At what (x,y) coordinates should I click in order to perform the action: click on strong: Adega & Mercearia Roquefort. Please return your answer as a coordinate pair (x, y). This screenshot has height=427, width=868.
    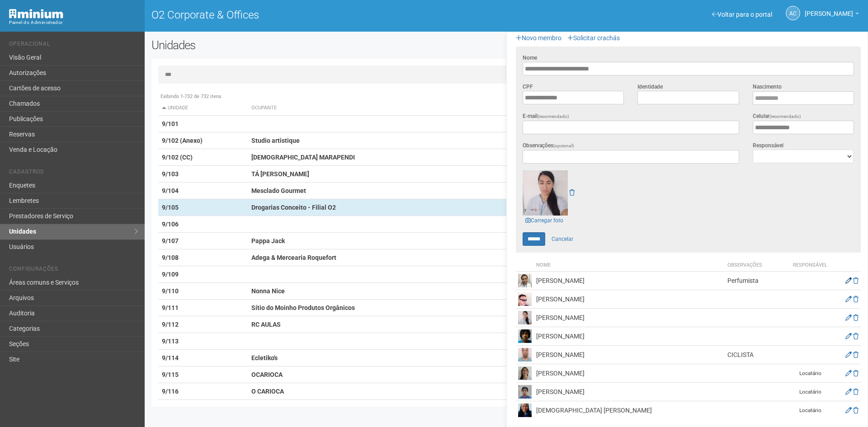
    Looking at the image, I should click on (294, 257).